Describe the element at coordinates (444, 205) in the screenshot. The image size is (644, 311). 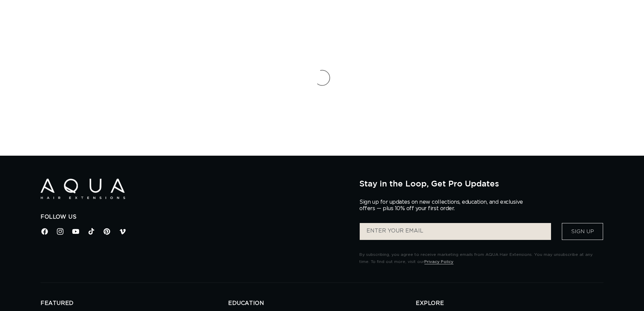
I see `p: Sign up for updates on new collections, education, and exclusive offers — plus 10% off your first...` at that location.